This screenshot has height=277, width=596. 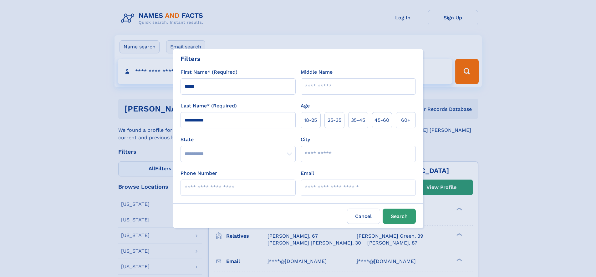 I want to click on label: Phone Number, so click(x=199, y=174).